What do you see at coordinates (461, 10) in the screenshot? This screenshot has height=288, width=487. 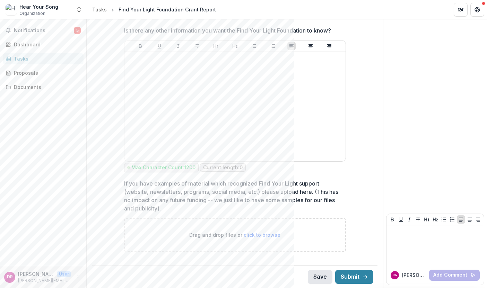 I see `button: Partners` at bounding box center [461, 10].